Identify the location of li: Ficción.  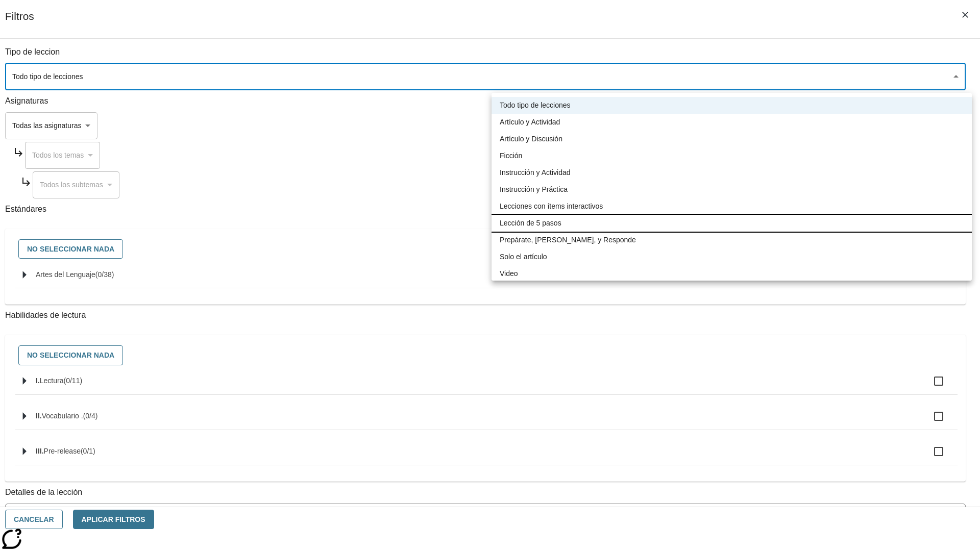
(732, 156).